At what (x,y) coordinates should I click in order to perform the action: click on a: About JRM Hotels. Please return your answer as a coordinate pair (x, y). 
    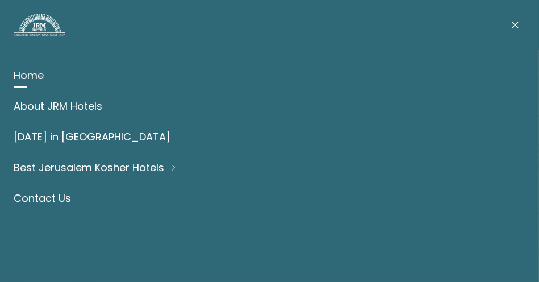
    Looking at the image, I should click on (269, 106).